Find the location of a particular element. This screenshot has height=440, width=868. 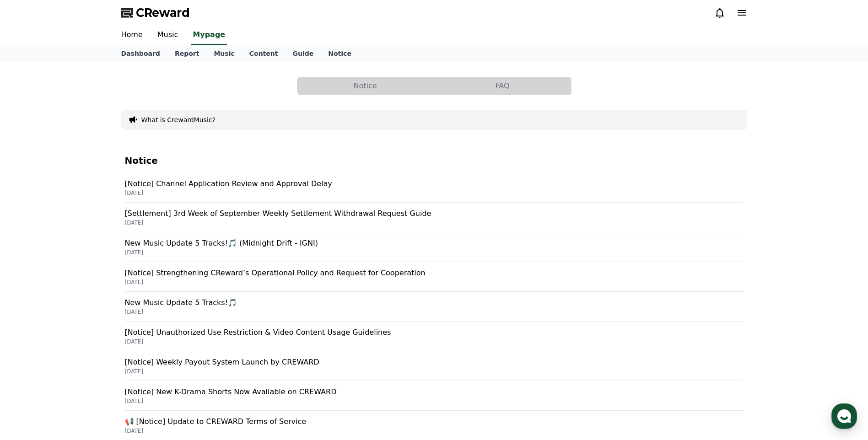

h4: Notice is located at coordinates (435, 160).